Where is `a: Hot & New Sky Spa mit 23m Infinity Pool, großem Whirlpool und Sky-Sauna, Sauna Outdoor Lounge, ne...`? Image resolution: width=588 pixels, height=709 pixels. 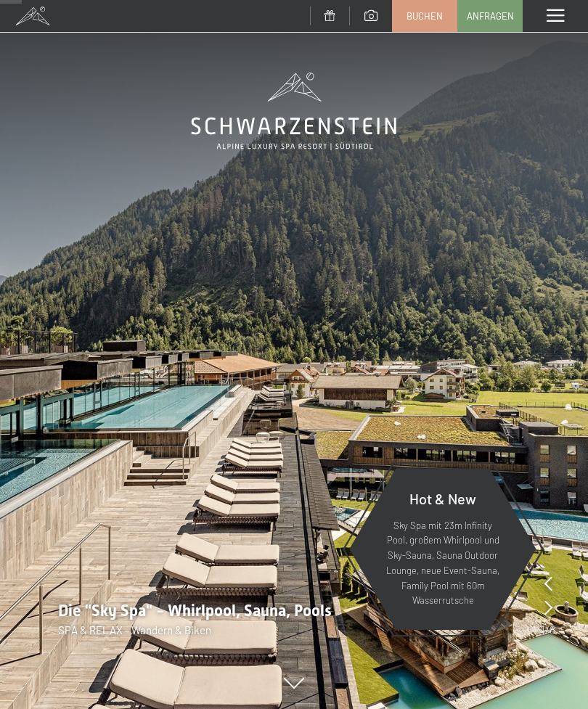 a: Hot & New Sky Spa mit 23m Infinity Pool, großem Whirlpool und Sky-Sauna, Sauna Outdoor Lounge, ne... is located at coordinates (442, 549).